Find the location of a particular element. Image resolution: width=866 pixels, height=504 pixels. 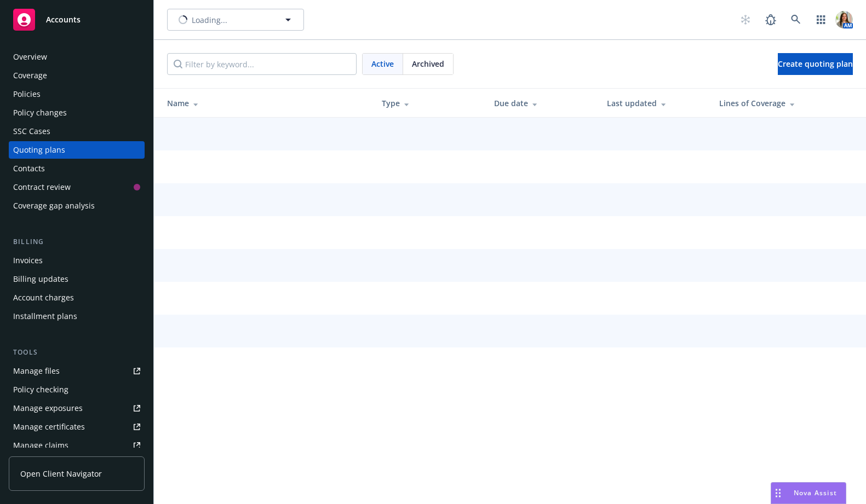

div: Manage exposures is located at coordinates (47, 408).